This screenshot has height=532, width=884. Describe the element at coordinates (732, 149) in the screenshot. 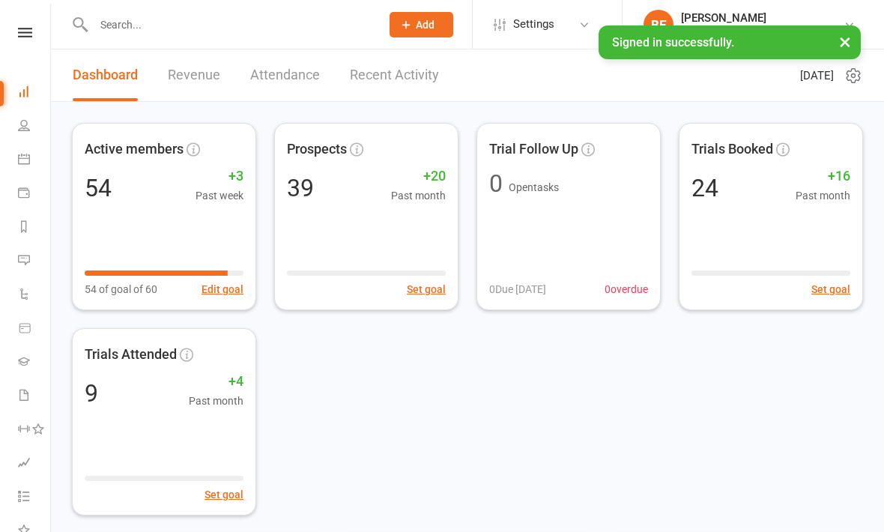

I see `span: Trials Booked` at that location.